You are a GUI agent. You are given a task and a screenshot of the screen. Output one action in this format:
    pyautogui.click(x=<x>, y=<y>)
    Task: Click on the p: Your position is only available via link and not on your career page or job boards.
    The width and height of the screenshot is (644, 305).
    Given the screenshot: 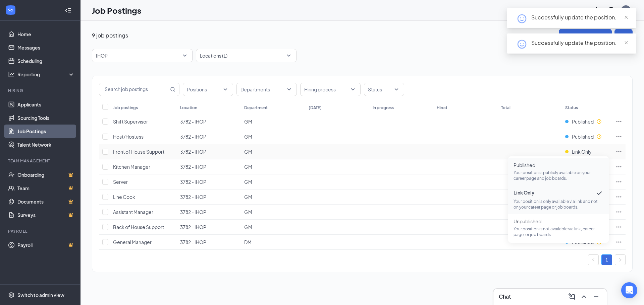 What is the action you would take?
    pyautogui.click(x=558, y=204)
    